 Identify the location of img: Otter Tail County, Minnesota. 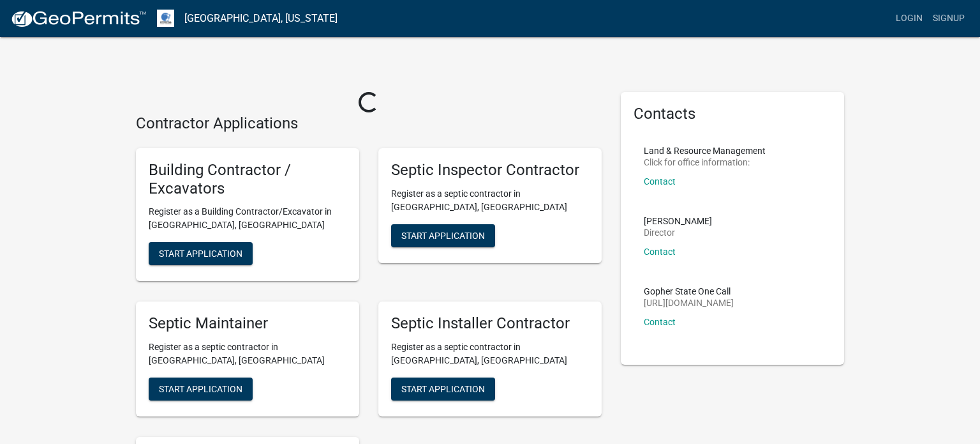
(166, 18).